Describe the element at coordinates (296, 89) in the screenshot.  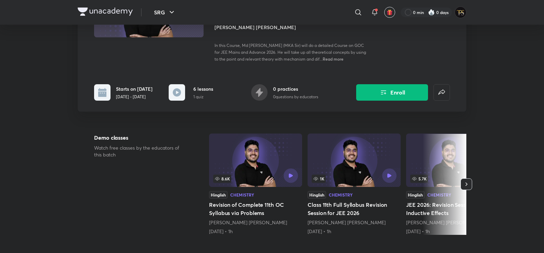
I see `h6: 0 practices` at that location.